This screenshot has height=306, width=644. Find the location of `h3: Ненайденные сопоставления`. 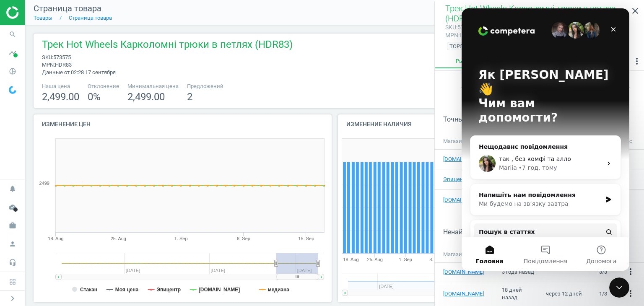

h3: Ненайденные сопоставления is located at coordinates (544, 232).